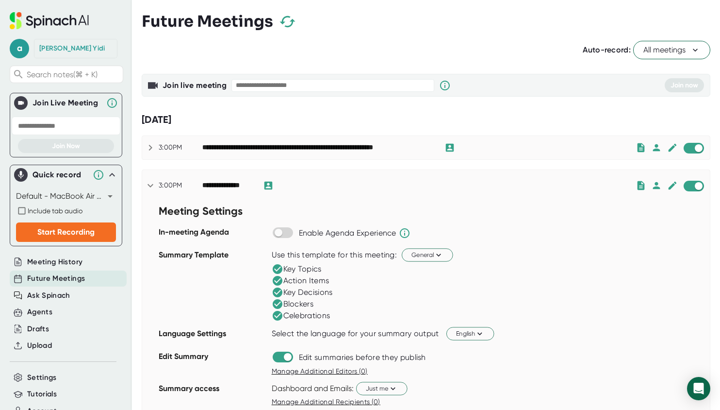  Describe the element at coordinates (348, 233) in the screenshot. I see `div: Enable Agenda Experience` at that location.